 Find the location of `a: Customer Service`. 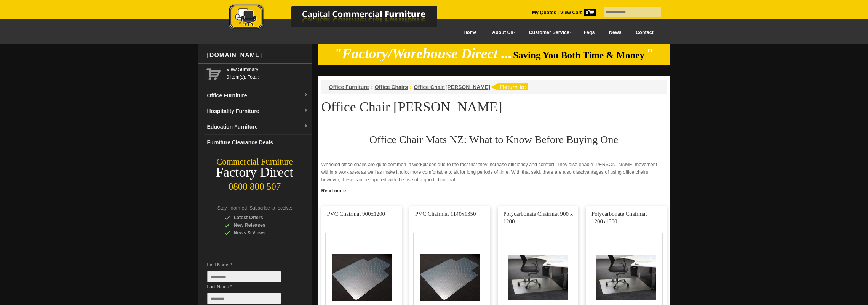

a: Customer Service is located at coordinates (548, 33).